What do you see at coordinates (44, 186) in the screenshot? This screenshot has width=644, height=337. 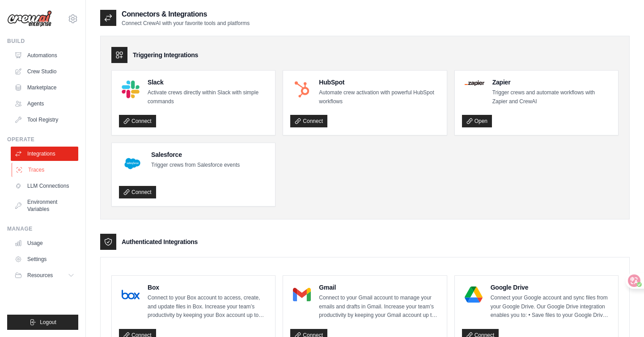 I see `a: LLM Connections` at bounding box center [44, 186].